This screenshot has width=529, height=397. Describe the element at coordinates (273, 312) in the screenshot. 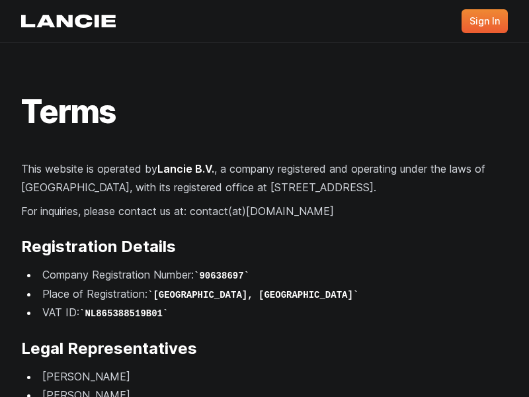

I see `li: VAT ID:` at that location.